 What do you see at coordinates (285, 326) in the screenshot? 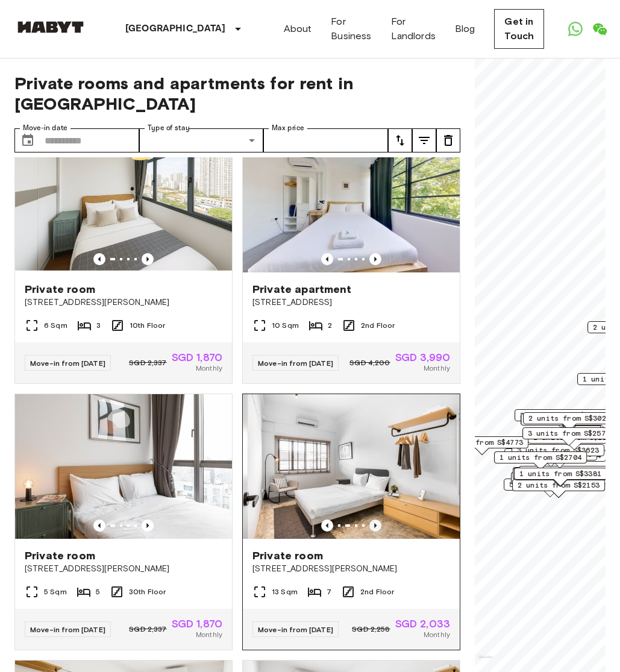
I see `span: 10 Sqm` at bounding box center [285, 326].